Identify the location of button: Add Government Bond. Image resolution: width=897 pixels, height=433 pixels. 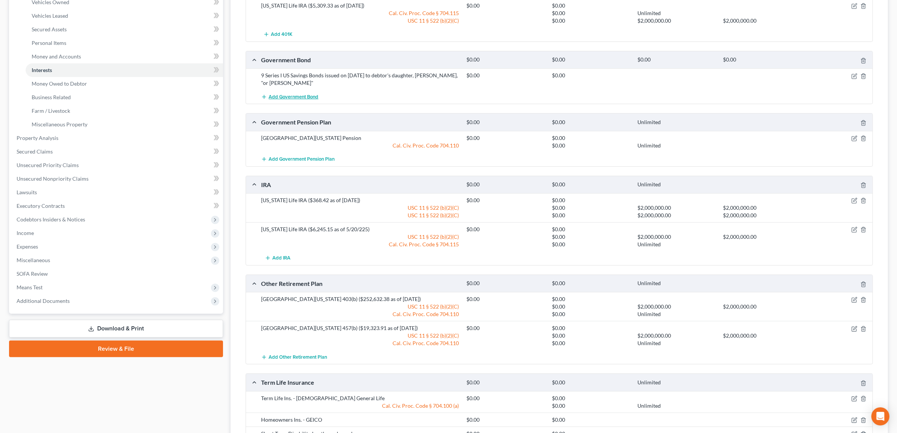
(290, 96).